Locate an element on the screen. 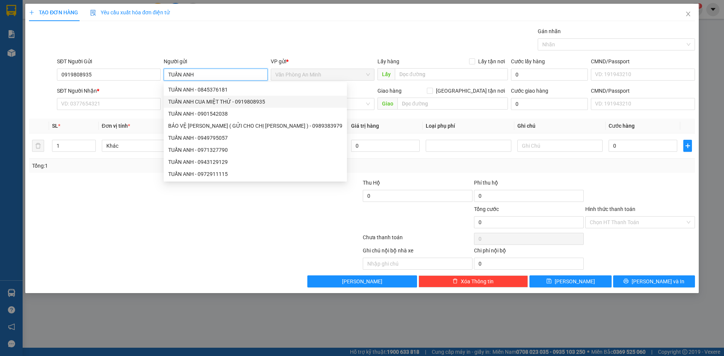 The height and width of the screenshot is (356, 724). input: Nhập ghi chú is located at coordinates (418, 264).